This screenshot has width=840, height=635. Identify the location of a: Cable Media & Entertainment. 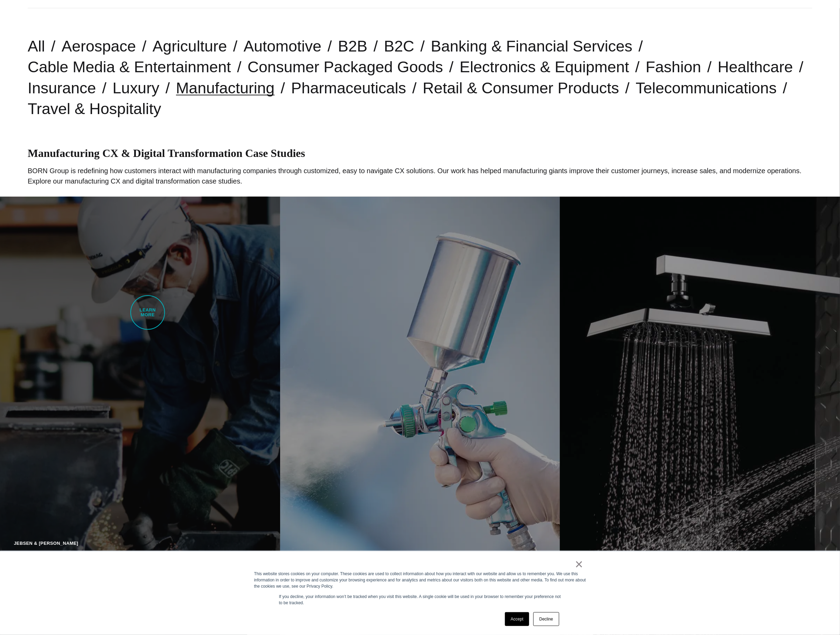
(129, 67).